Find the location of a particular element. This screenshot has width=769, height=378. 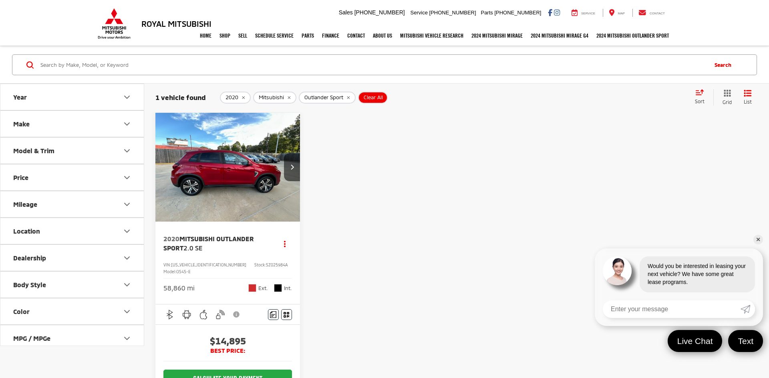

div: Would you be interested in leasing your next vehicle? We have some great lease programs. is located at coordinates (697, 275).